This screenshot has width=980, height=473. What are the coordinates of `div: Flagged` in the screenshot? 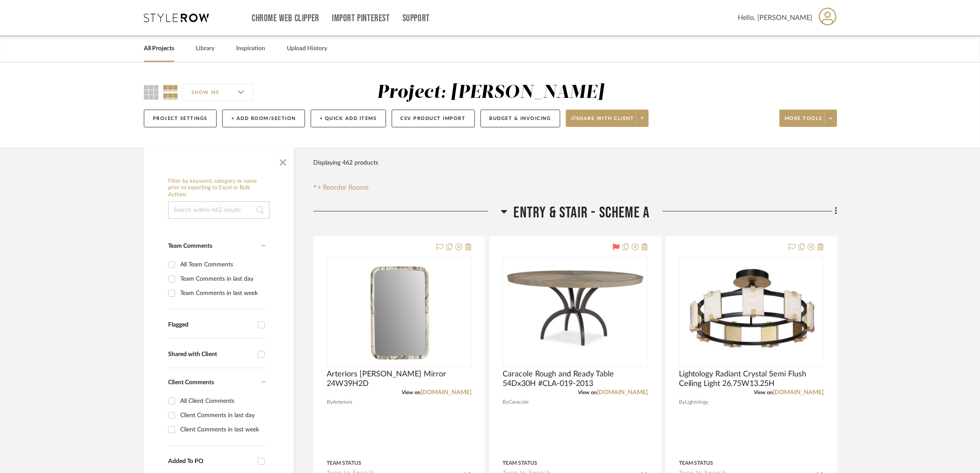 It's located at (210, 325).